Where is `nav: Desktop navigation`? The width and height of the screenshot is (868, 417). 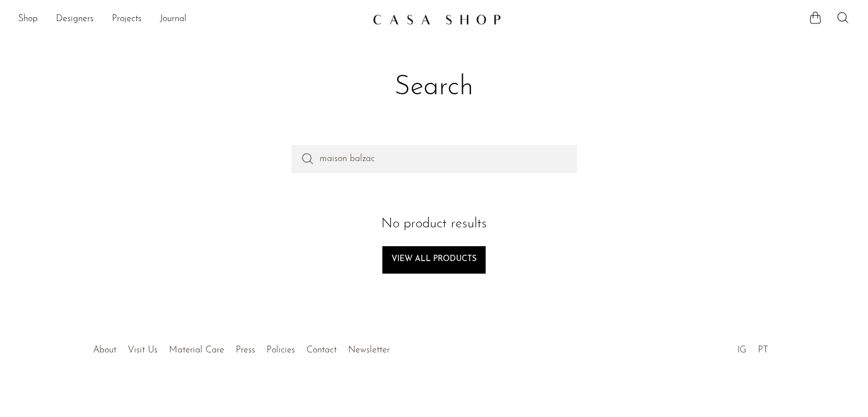
nav: Desktop navigation is located at coordinates (190, 19).